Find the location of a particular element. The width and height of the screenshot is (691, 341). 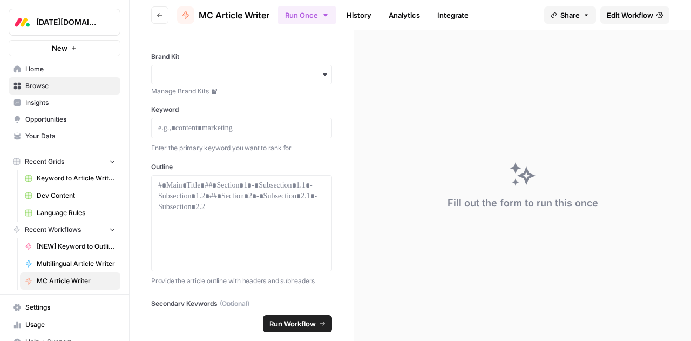

a: Language Rules is located at coordinates (70, 213).